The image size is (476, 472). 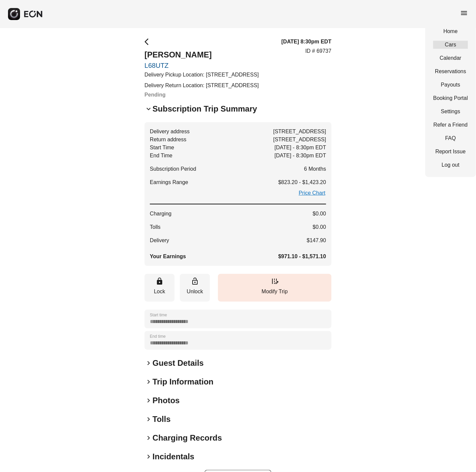 What do you see at coordinates (195, 287) in the screenshot?
I see `button: Unlock` at bounding box center [195, 287].